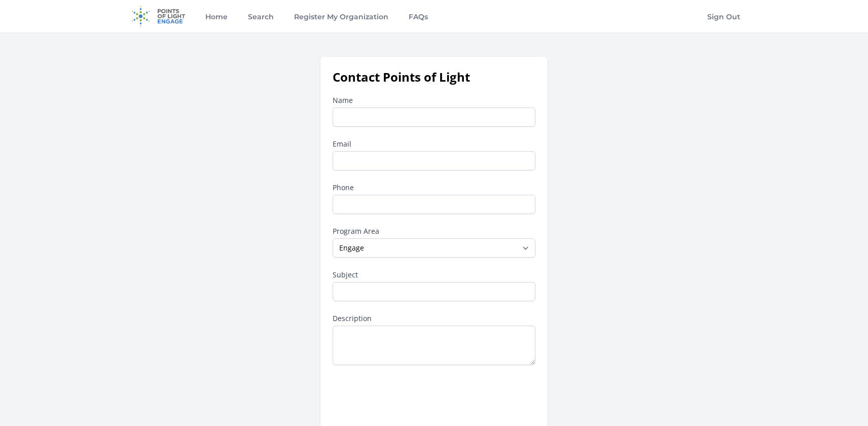 The image size is (868, 426). Describe the element at coordinates (434, 231) in the screenshot. I see `label: Program Area` at that location.